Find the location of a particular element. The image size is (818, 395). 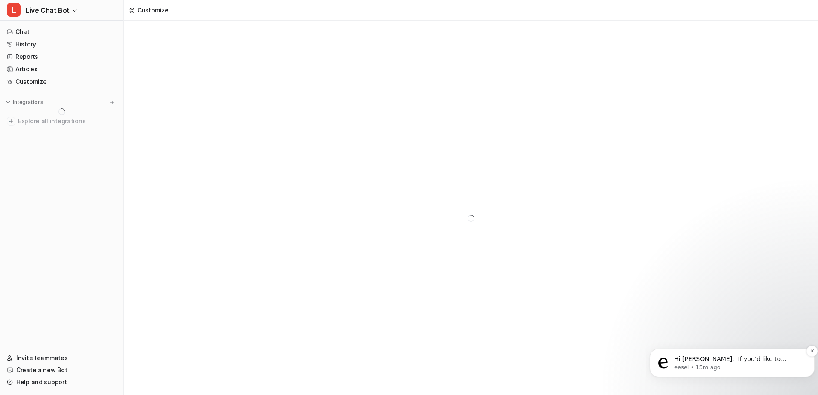

img: expand menu is located at coordinates (8, 102).